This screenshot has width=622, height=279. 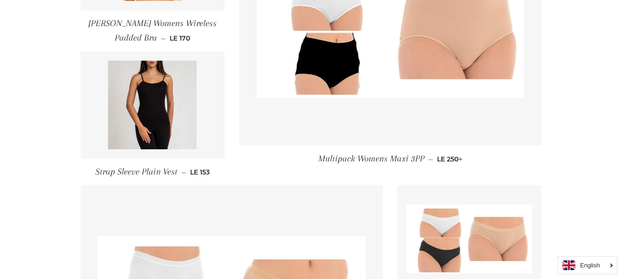 What do you see at coordinates (200, 172) in the screenshot?
I see `span: LE 153` at bounding box center [200, 172].